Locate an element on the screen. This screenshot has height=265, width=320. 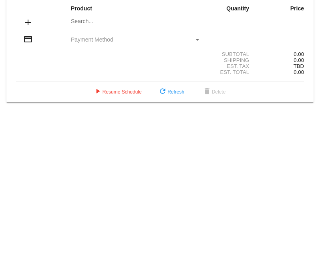
mat-icon: play_arrow is located at coordinates (98, 92).